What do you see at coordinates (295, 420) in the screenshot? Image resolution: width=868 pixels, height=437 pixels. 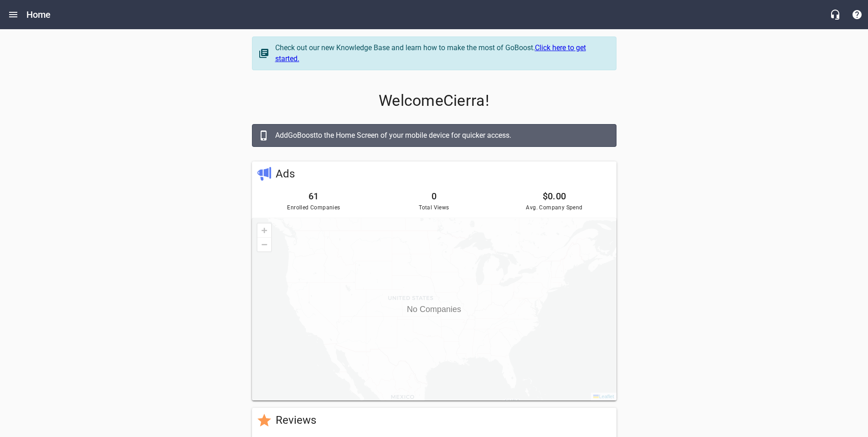 I see `a: Reviews` at bounding box center [295, 420].